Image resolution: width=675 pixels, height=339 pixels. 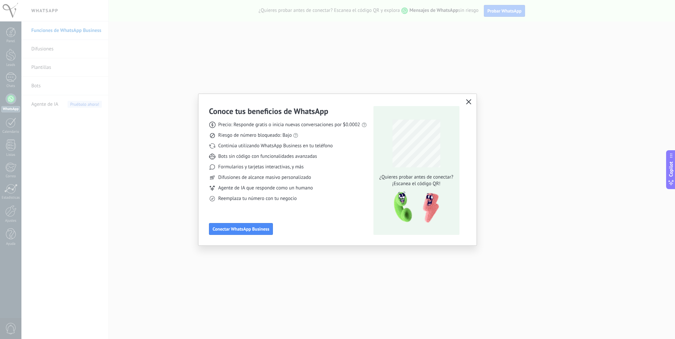 I want to click on img: qr-pic-1x.png, so click(x=414, y=207).